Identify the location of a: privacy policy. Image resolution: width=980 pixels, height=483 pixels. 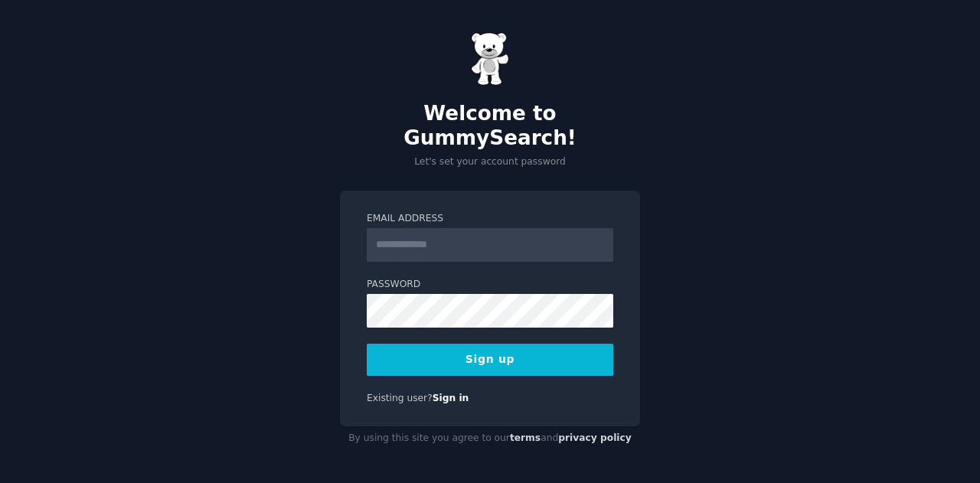
(595, 438).